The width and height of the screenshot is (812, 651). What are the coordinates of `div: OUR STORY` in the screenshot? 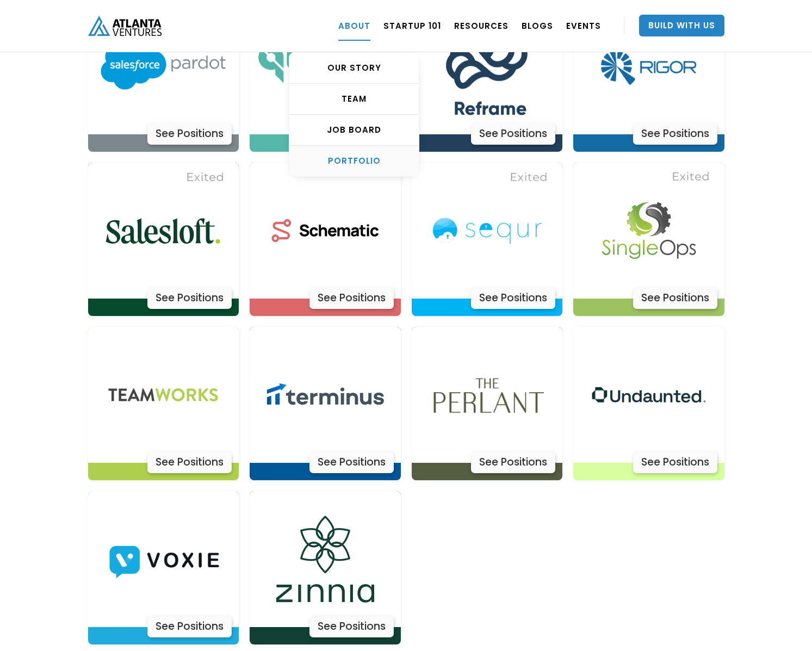 It's located at (354, 68).